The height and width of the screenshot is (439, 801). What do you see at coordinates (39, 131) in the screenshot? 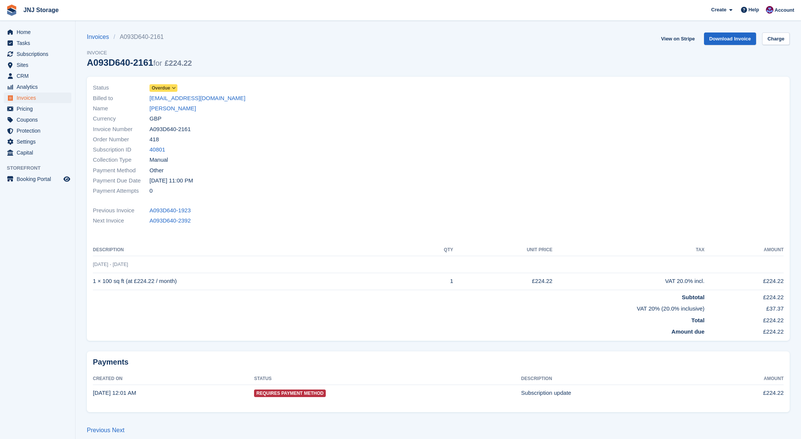
I see `span: Protection` at bounding box center [39, 131].